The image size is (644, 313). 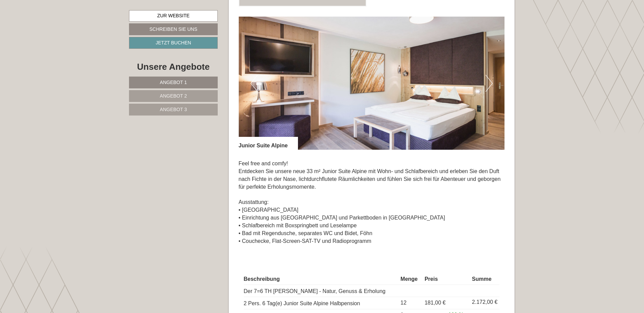 What do you see at coordinates (268, 143) in the screenshot?
I see `div: Junior Suite Alpine` at bounding box center [268, 143].